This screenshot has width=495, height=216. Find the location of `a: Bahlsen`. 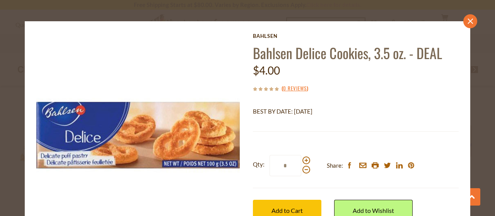

a: Bahlsen is located at coordinates (356, 36).